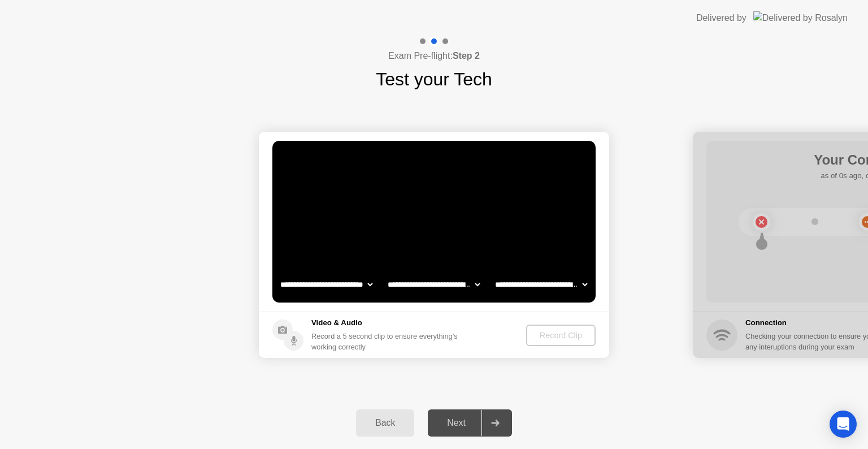 Image resolution: width=868 pixels, height=449 pixels. Describe the element at coordinates (469, 423) in the screenshot. I see `button: Next` at that location.